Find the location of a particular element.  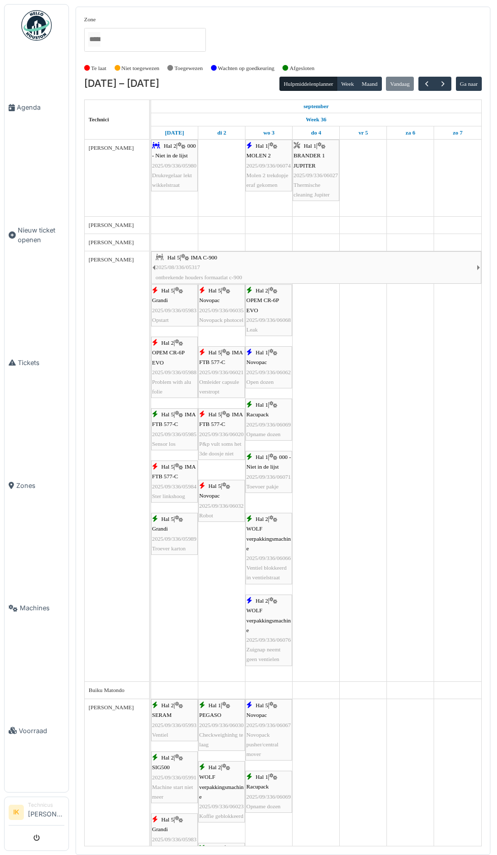

span: 2025/09/336/06076 is located at coordinates (269, 639).